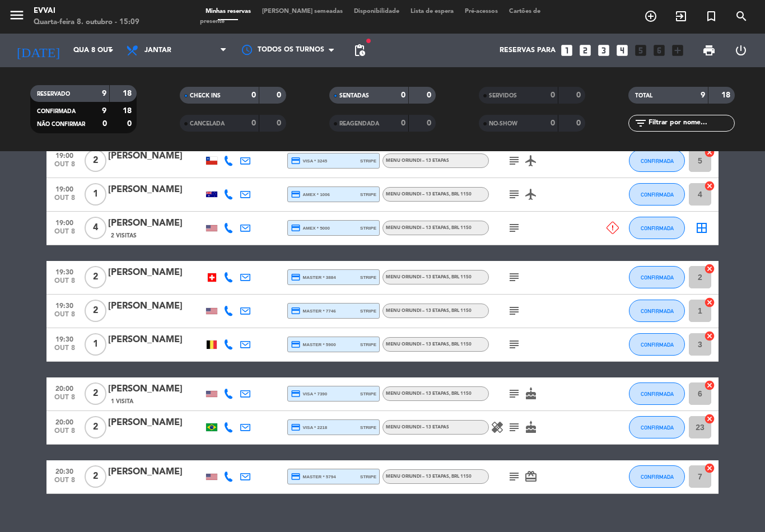  What do you see at coordinates (641, 123) in the screenshot?
I see `i: filter_list` at bounding box center [641, 123].